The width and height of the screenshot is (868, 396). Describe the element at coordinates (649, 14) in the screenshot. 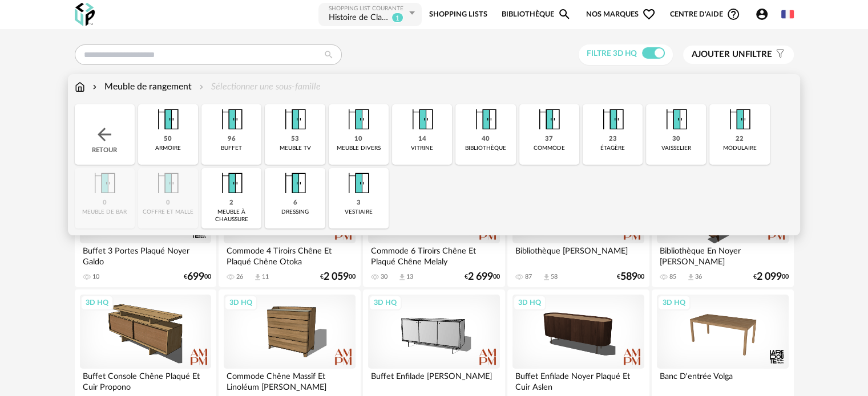

I see `span: Heart Outline icon` at that location.